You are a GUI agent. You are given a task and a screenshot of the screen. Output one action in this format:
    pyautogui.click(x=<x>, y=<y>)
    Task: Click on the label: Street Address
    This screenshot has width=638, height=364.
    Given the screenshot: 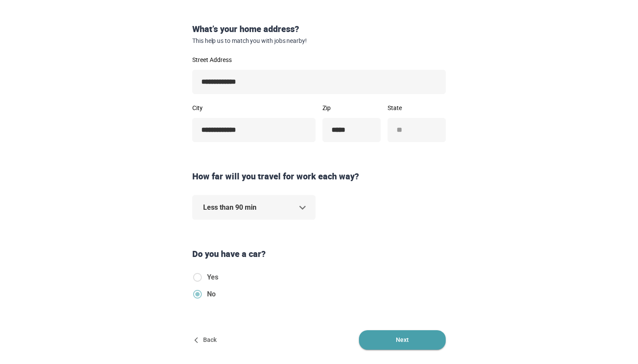 What is the action you would take?
    pyautogui.click(x=319, y=60)
    